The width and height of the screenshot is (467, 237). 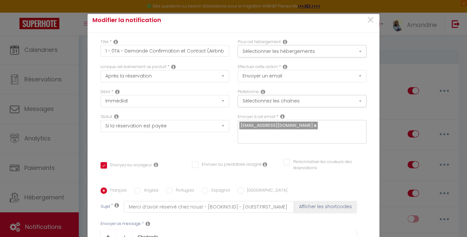 I want to click on label: Pour cet hébergement, so click(x=259, y=42).